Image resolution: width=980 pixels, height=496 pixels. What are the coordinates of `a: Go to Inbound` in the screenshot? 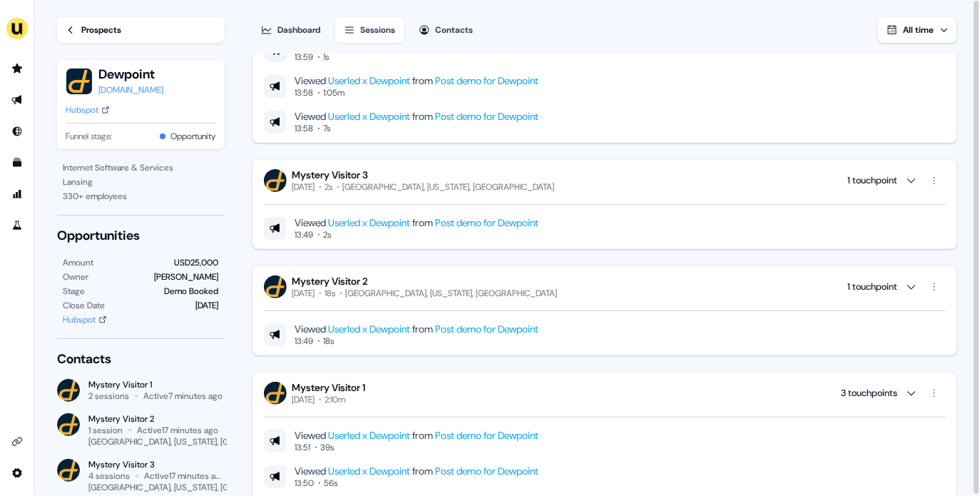 It's located at (17, 132).